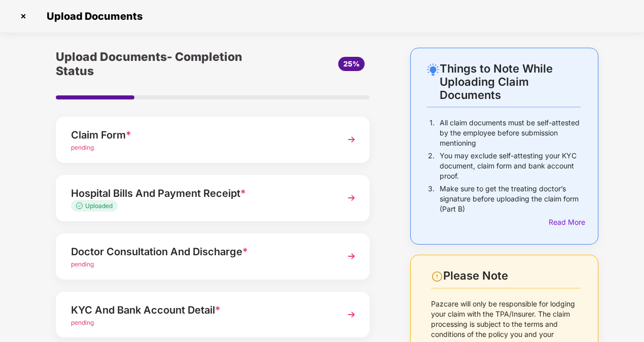  Describe the element at coordinates (351, 63) in the screenshot. I see `span: 25%` at that location.